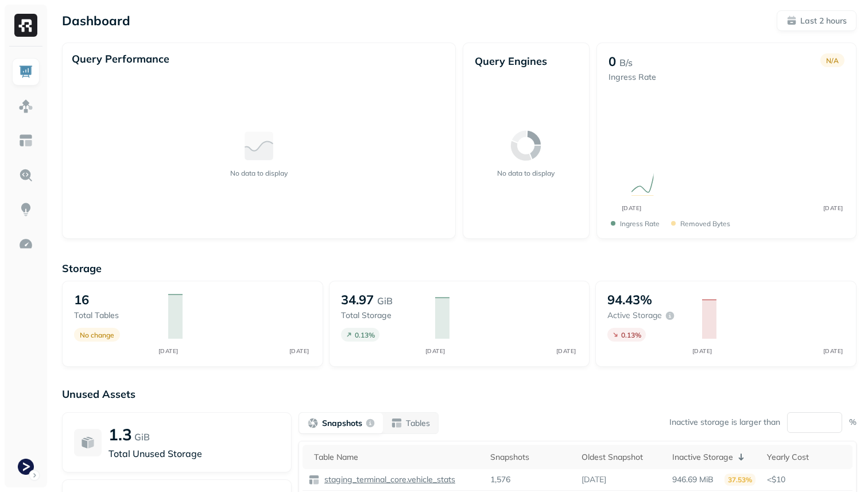  I want to click on img: Assets, so click(26, 106).